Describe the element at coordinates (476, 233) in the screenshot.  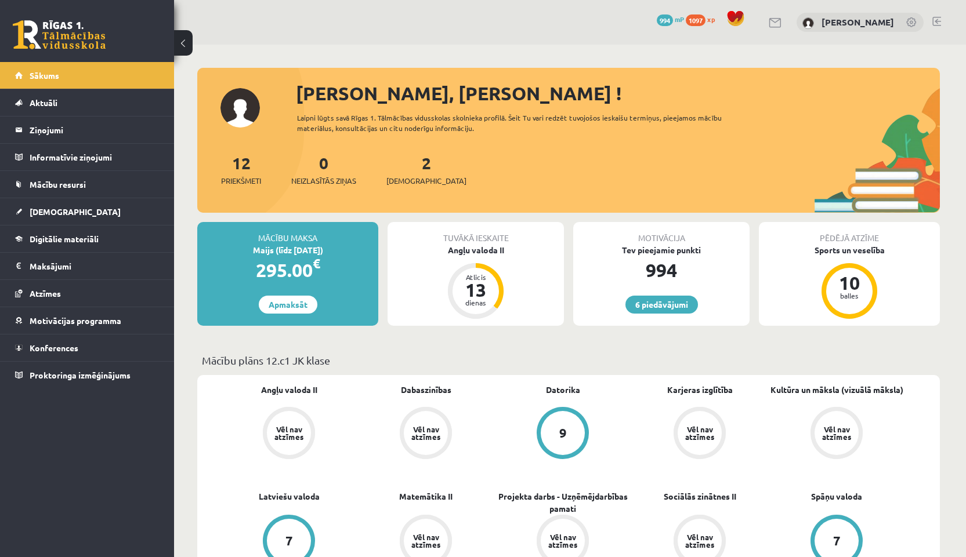
I see `div: Tuvākā ieskaite` at that location.